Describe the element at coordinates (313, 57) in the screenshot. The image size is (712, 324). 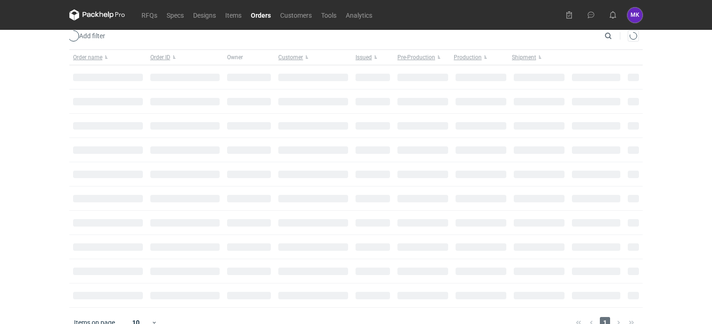
I see `button: Customer` at that location.